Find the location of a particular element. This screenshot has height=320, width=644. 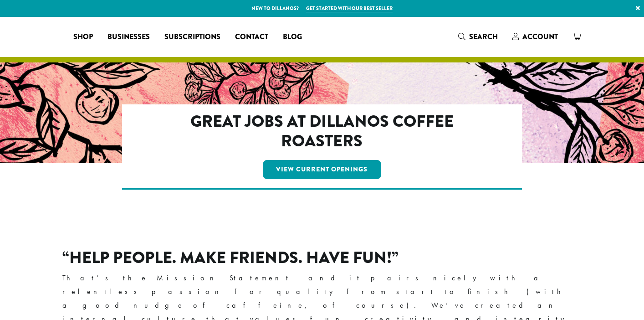

span: Businesses is located at coordinates (128, 37).